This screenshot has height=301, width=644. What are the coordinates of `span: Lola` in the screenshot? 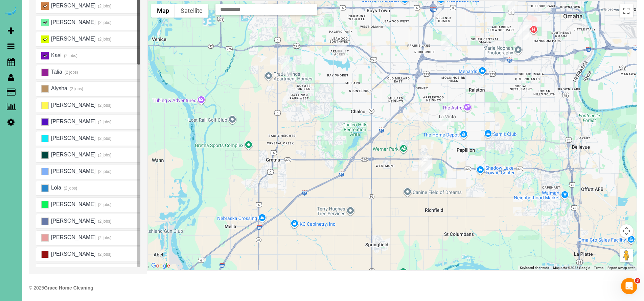 It's located at (55, 188).